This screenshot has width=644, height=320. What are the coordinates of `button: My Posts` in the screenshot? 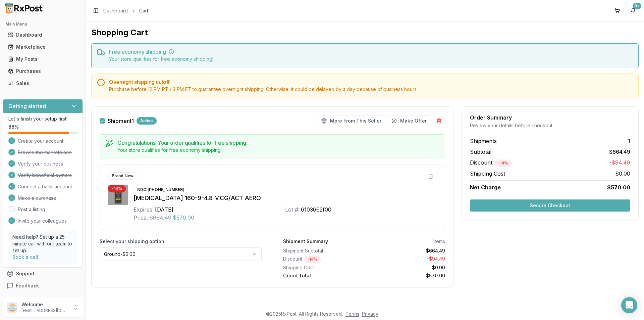 It's located at (42, 59).